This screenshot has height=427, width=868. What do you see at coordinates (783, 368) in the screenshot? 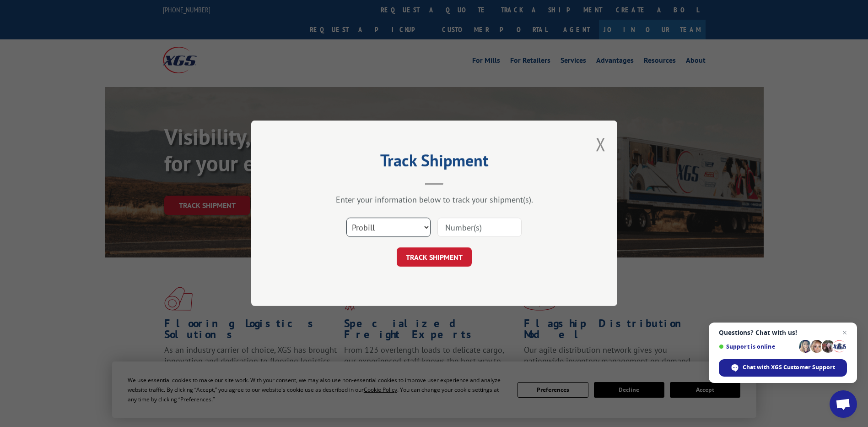
I see `div: Chat with XGS Customer Support` at bounding box center [783, 368].